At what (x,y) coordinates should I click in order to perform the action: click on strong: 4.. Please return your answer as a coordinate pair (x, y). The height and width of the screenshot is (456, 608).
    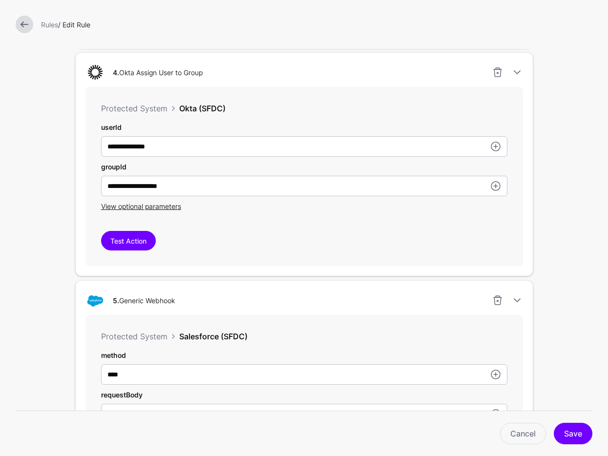
    Looking at the image, I should click on (116, 72).